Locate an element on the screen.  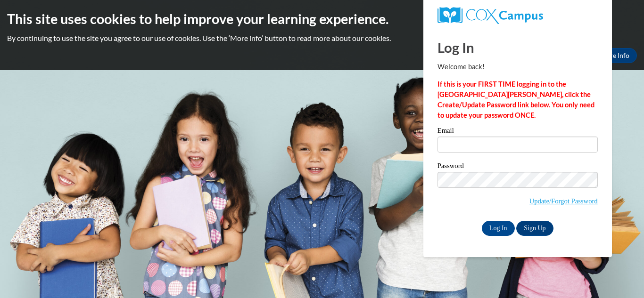
p: By continuing to use the site you agree to our use of cookies. Use the ‘More info’ button to read... is located at coordinates (322, 38).